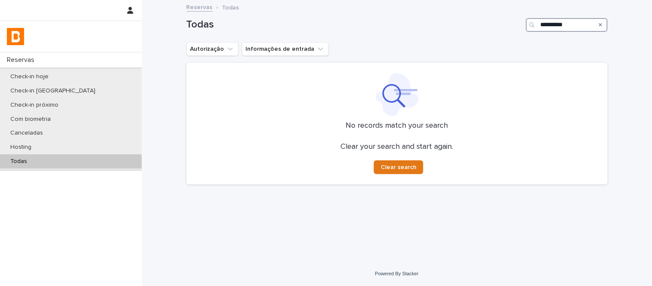 The image size is (652, 286). What do you see at coordinates (22, 60) in the screenshot?
I see `p: Reservas` at bounding box center [22, 60].